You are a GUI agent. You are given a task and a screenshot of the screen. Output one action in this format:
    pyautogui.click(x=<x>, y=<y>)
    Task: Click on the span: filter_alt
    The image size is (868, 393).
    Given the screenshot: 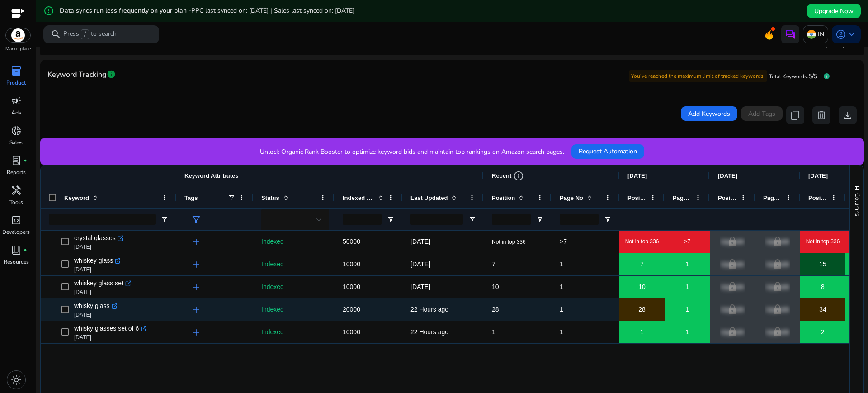 What is the action you would take?
    pyautogui.click(x=197, y=220)
    